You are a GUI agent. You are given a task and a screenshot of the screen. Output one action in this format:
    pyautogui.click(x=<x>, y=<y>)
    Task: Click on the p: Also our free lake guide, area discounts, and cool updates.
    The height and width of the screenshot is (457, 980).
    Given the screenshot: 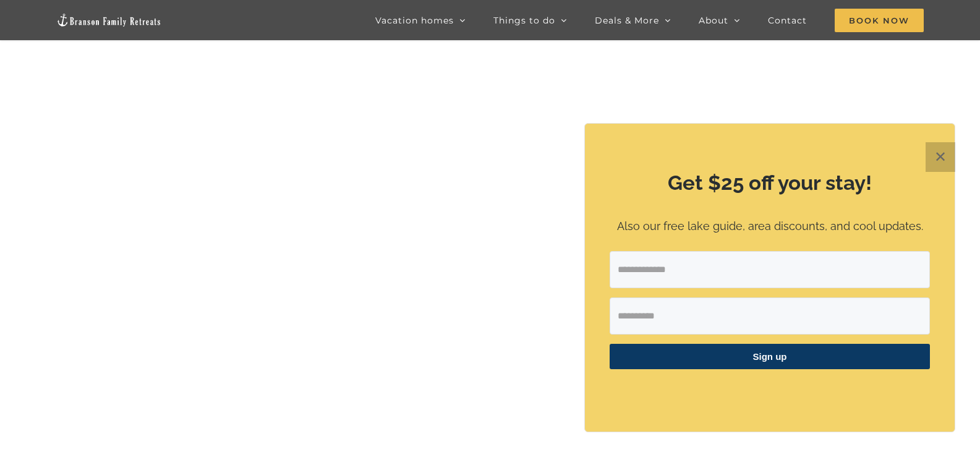 What is the action you would take?
    pyautogui.click(x=770, y=226)
    